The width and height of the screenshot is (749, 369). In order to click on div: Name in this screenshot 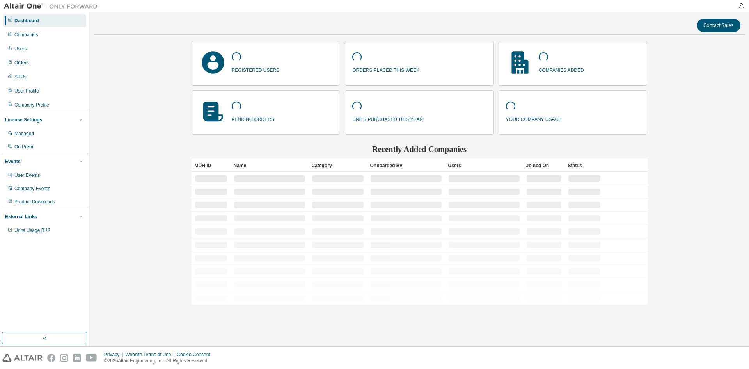, I will do `click(269, 165)`.